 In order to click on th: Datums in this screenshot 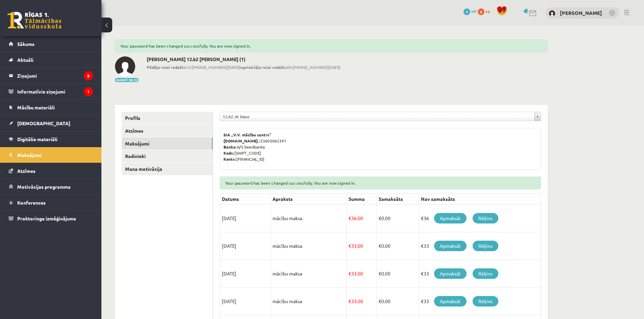, I will do `click(245, 199)`.